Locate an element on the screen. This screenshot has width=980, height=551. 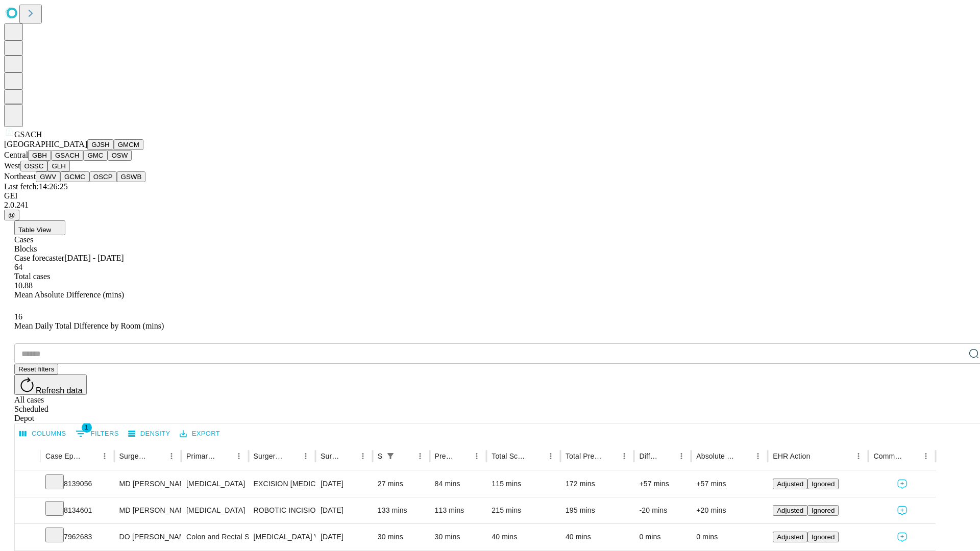
span: 10.88 is located at coordinates (23, 285).